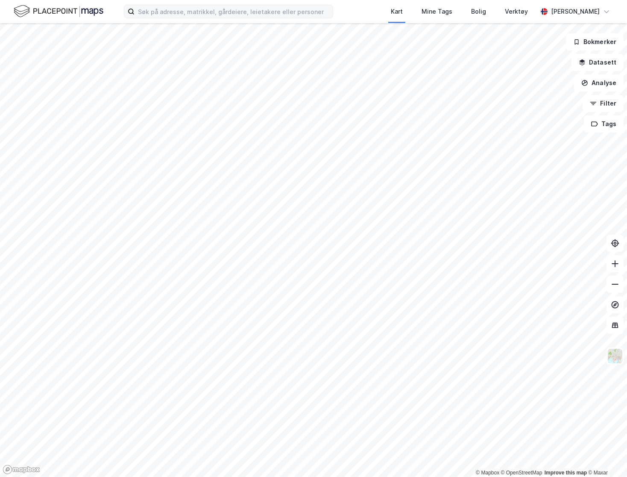 This screenshot has width=627, height=477. I want to click on button: Analyse, so click(599, 83).